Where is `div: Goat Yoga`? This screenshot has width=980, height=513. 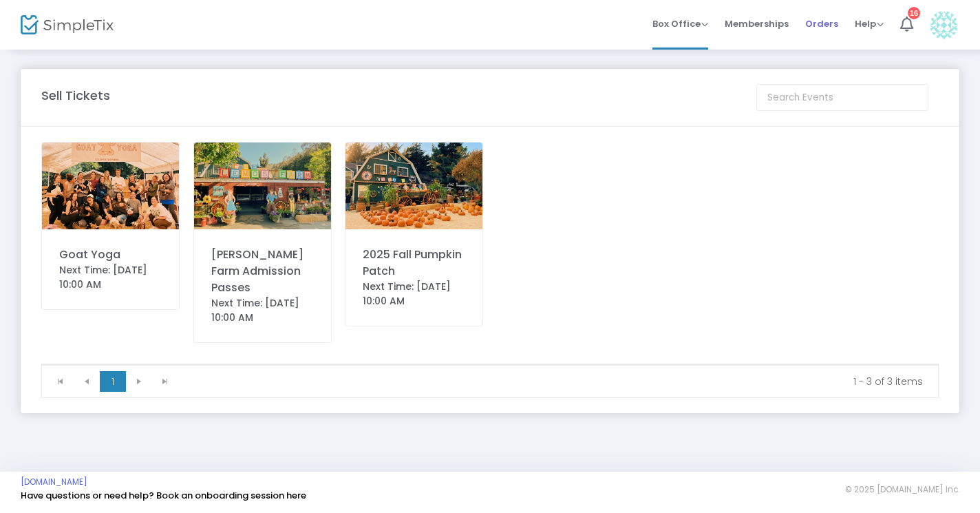 div: Goat Yoga is located at coordinates (110, 255).